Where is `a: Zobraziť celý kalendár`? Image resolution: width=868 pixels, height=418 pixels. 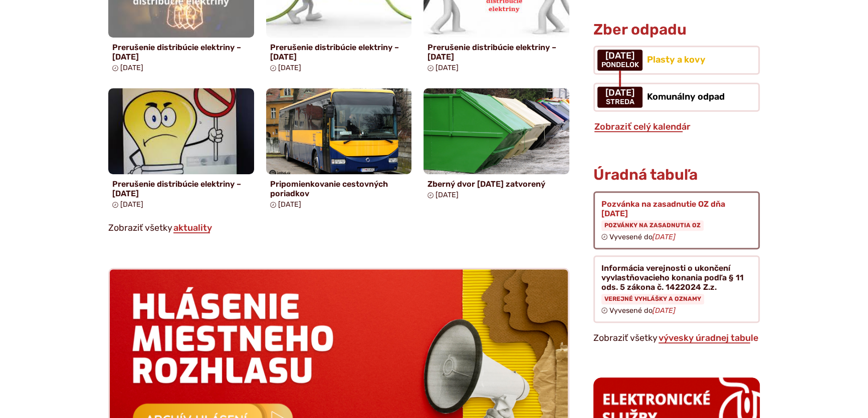
a: Zobraziť celý kalendár is located at coordinates (643, 127).